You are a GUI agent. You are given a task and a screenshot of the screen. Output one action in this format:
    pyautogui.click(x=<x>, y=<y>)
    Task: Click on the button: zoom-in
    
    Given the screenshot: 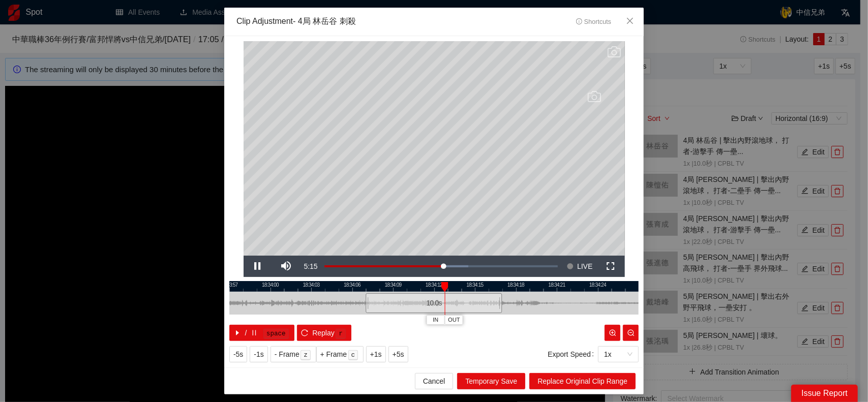 What is the action you would take?
    pyautogui.click(x=612, y=333)
    